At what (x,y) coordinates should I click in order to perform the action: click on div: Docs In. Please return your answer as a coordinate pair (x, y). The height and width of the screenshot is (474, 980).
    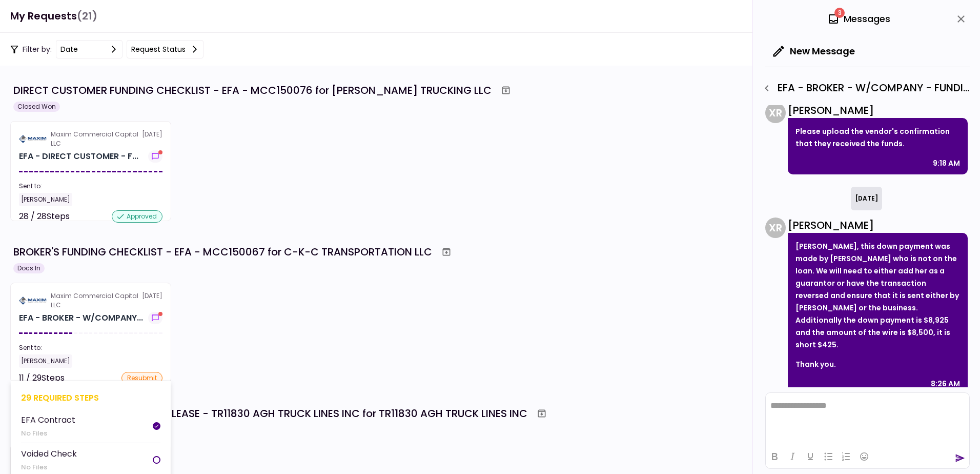
    Looking at the image, I should click on (28, 268).